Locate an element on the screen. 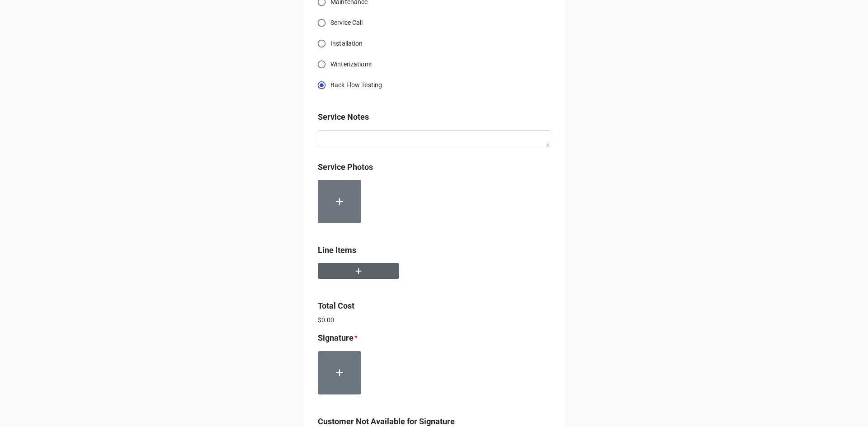 This screenshot has height=427, width=868. span: Service Call is located at coordinates (347, 23).